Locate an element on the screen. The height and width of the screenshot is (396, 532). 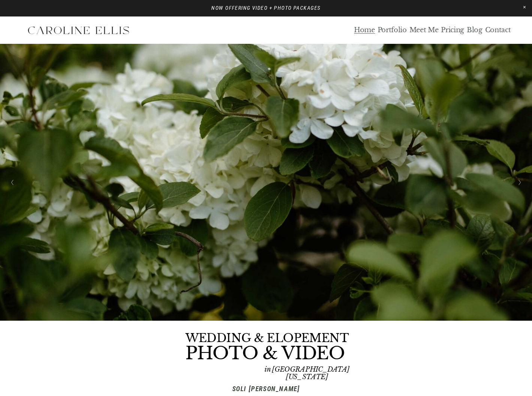
a: Home is located at coordinates (364, 30).